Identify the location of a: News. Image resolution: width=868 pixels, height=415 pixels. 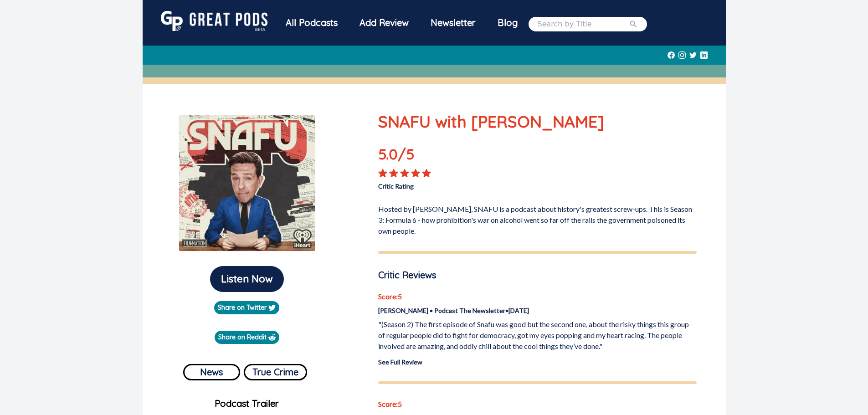
(212, 370).